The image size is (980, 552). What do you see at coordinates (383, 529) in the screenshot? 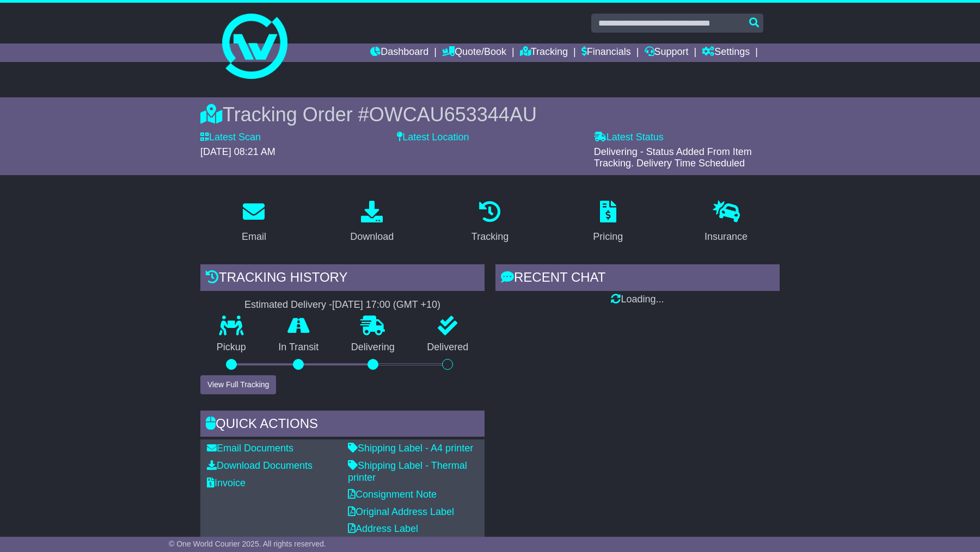
I see `a: Address Label` at bounding box center [383, 529].